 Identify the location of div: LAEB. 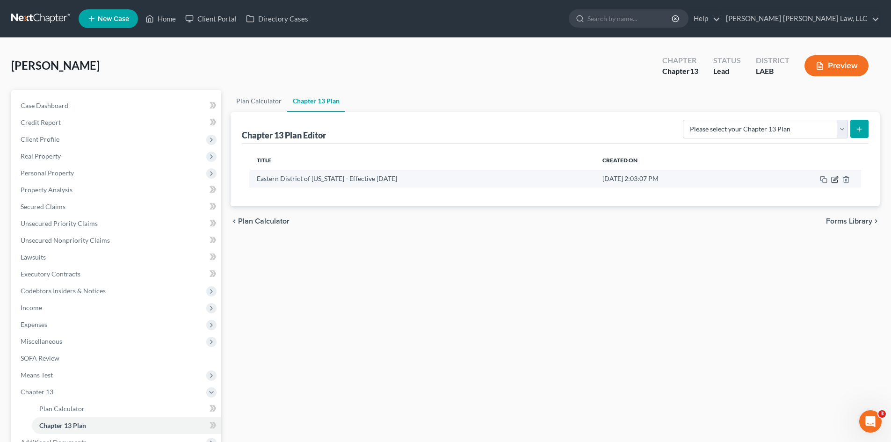
(772, 71).